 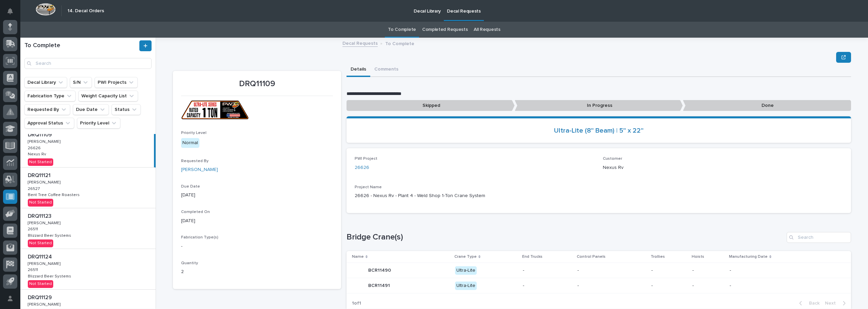 What do you see at coordinates (50, 96) in the screenshot?
I see `button: Fabrication Type` at bounding box center [50, 96].